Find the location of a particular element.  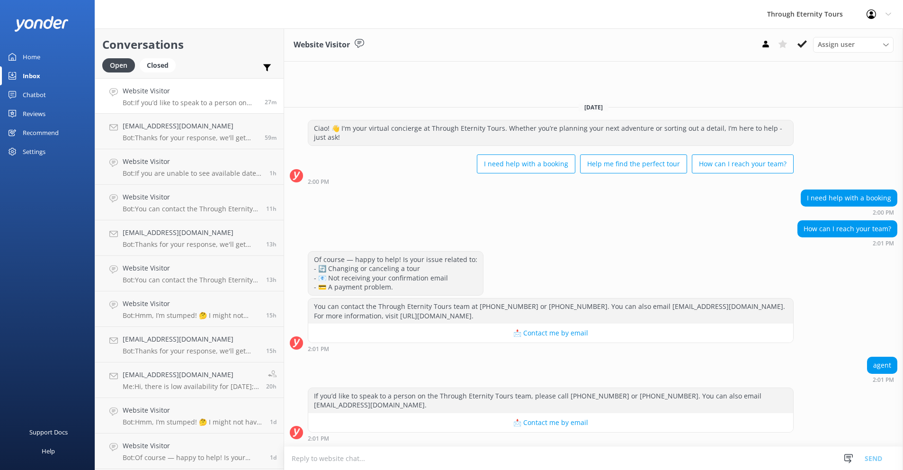

div: agent is located at coordinates (882, 365).